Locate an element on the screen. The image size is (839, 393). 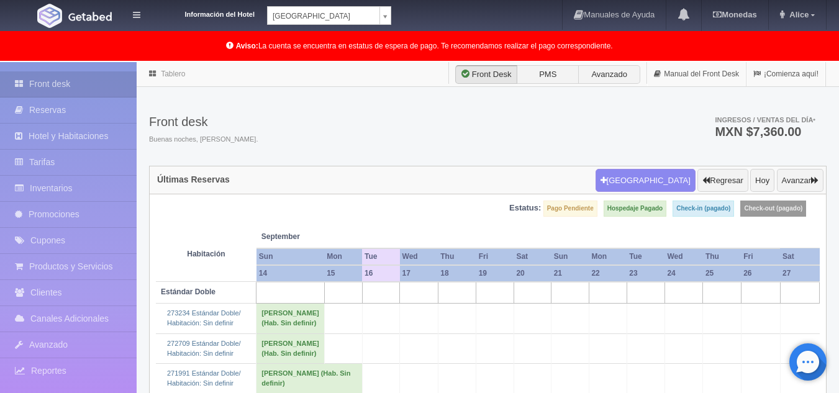
h3: MXN $7,360.00 is located at coordinates (765, 132).